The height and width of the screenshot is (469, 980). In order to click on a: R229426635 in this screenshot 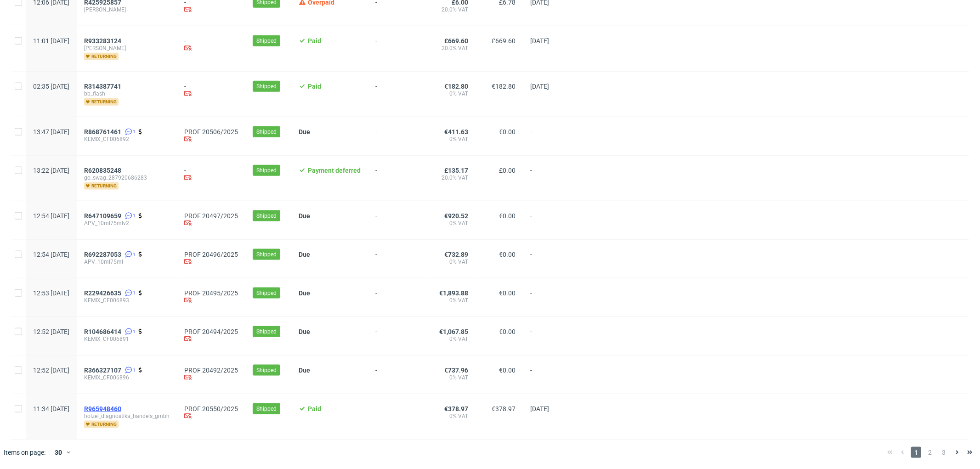, I will do `click(104, 293)`.